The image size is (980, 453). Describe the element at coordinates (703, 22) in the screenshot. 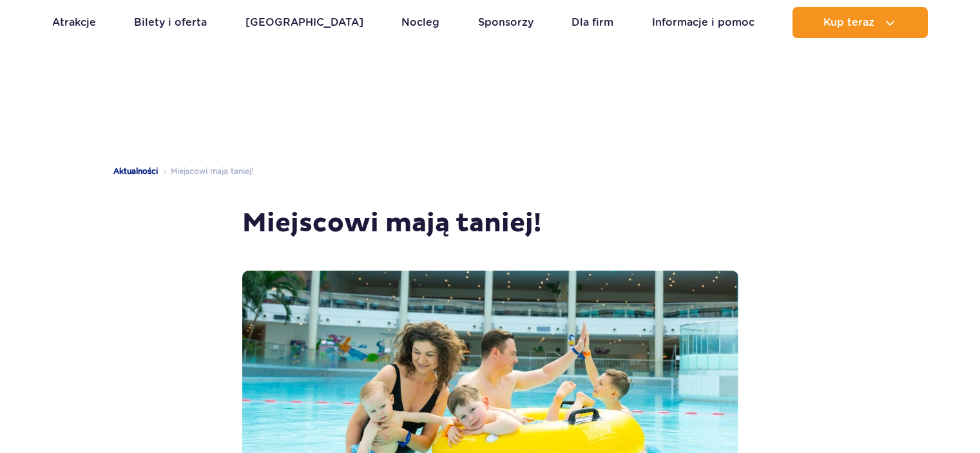

I see `a: Informacje i pomoc` at that location.